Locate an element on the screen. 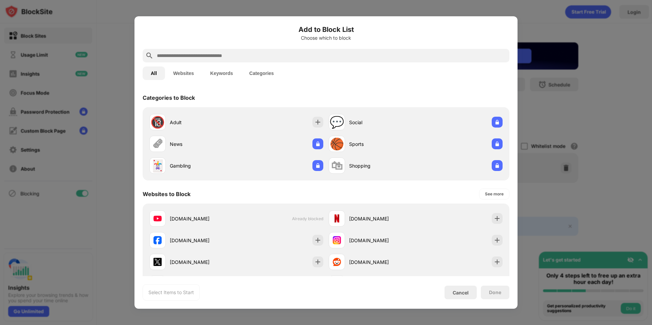 The height and width of the screenshot is (325, 652). div: News is located at coordinates (203, 144).